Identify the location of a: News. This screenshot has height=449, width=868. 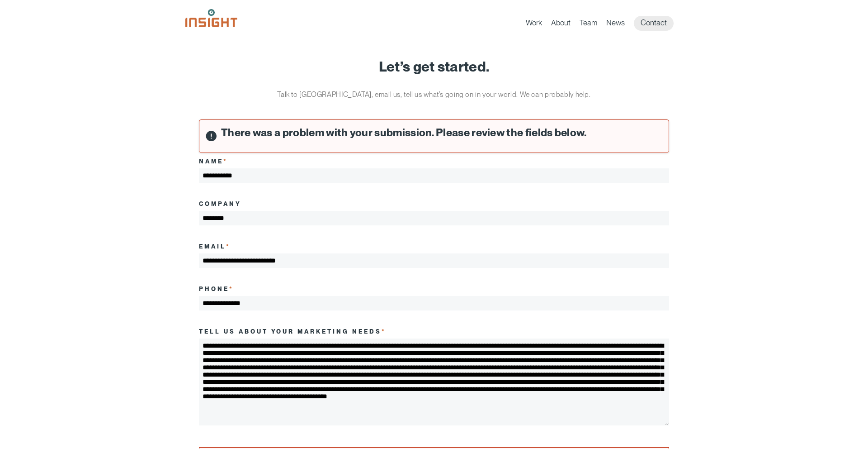
(616, 24).